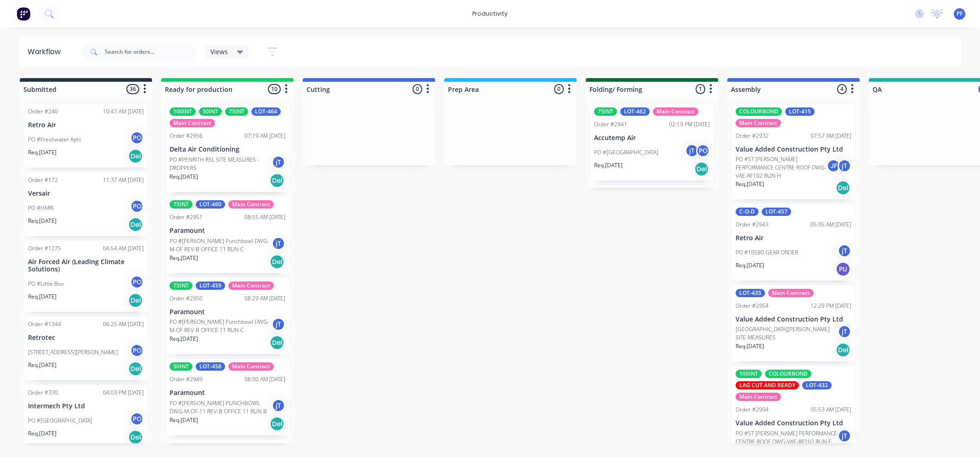 The height and width of the screenshot is (457, 980). I want to click on div: LOT-457, so click(777, 211).